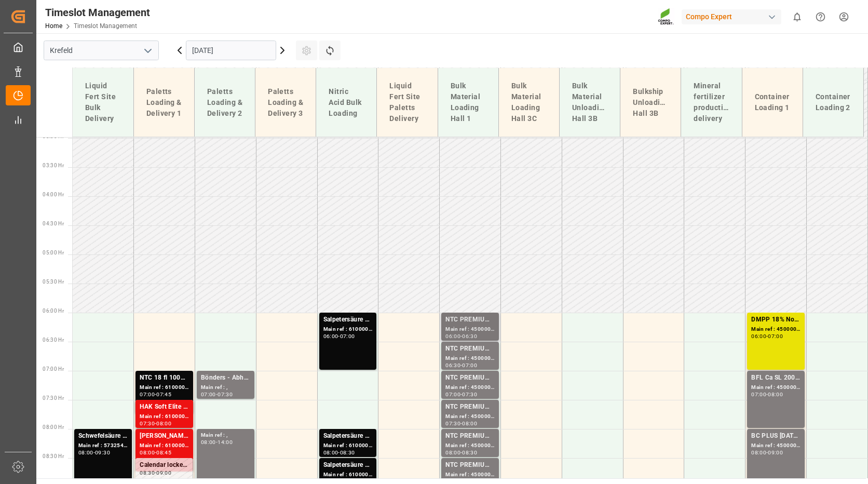 Image resolution: width=868 pixels, height=484 pixels. I want to click on div: Main ref : 6100001703, 2000001232 2000000656;2000001232, so click(164, 445).